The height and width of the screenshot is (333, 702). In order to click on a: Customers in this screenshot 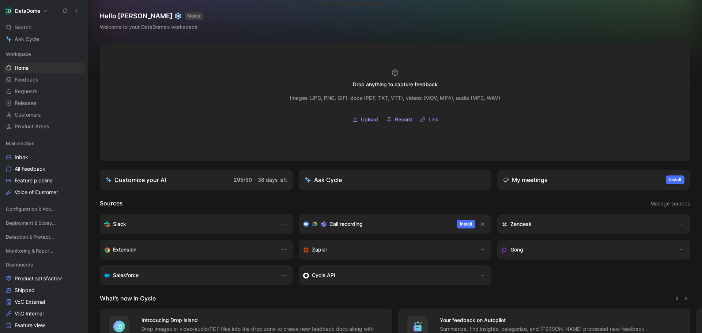, I will do `click(44, 115)`.